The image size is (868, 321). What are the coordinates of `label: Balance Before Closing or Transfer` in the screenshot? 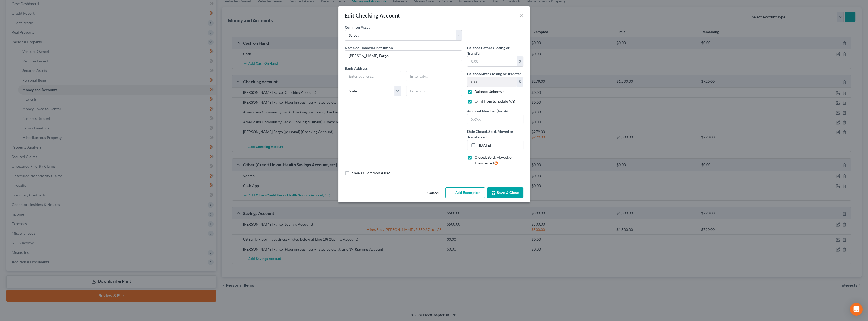 It's located at (495, 50).